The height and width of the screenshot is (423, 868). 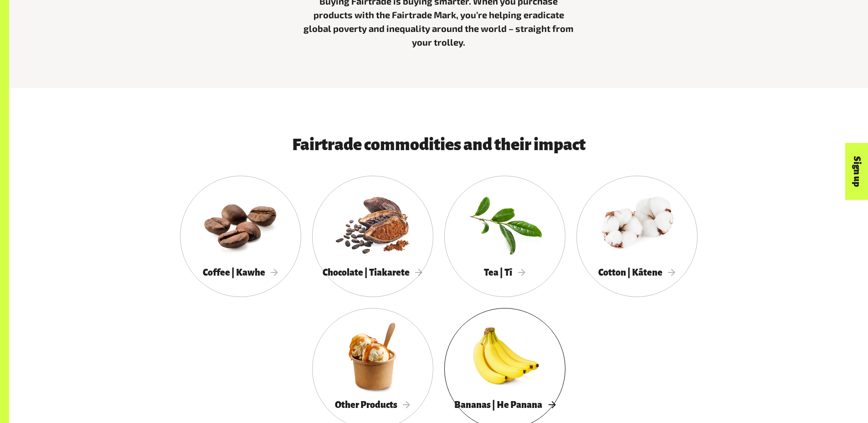 What do you see at coordinates (373, 405) in the screenshot?
I see `span: Other Products` at bounding box center [373, 405].